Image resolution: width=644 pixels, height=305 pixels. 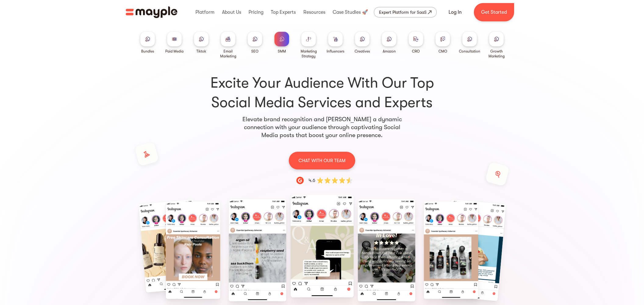 What do you see at coordinates (231, 12) in the screenshot?
I see `div: About Us` at bounding box center [231, 12].